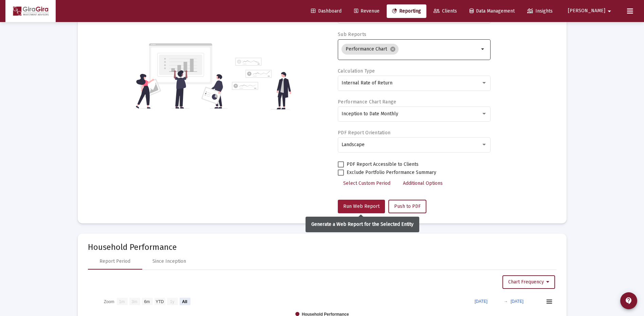 The height and width of the screenshot is (316, 644). Describe the element at coordinates (184, 302) in the screenshot. I see `text: All` at that location.